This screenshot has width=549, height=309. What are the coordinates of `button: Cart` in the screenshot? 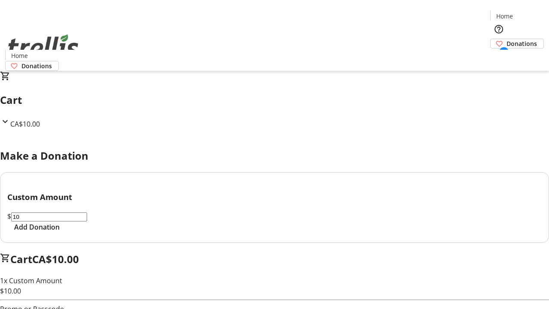 It's located at (499, 57).